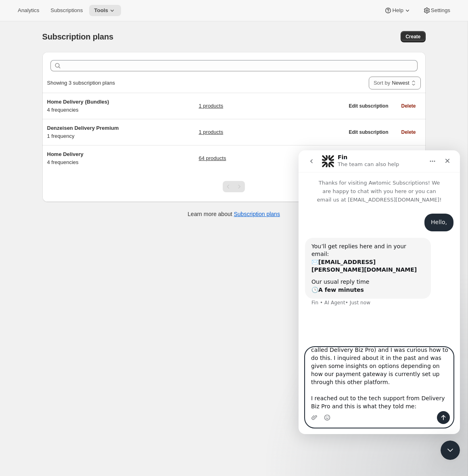 The image size is (468, 476). I want to click on button: Create, so click(413, 37).